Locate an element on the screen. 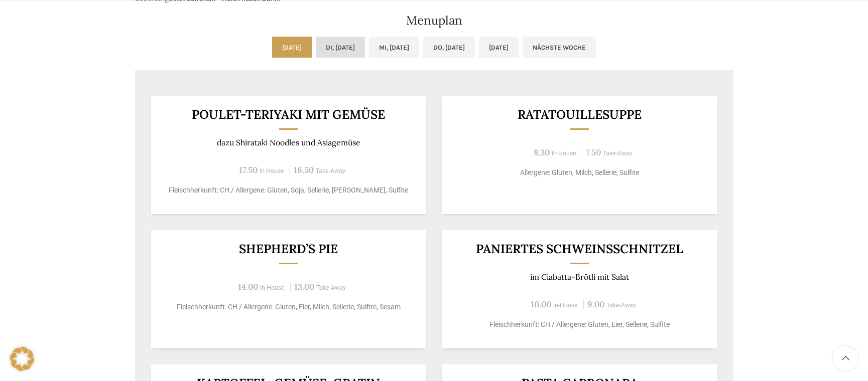  p: Fleischherkunft: CH / Allergene: Gluten, Eier, Milch, Sellerie, Sulfite, Sesam is located at coordinates (288, 307).